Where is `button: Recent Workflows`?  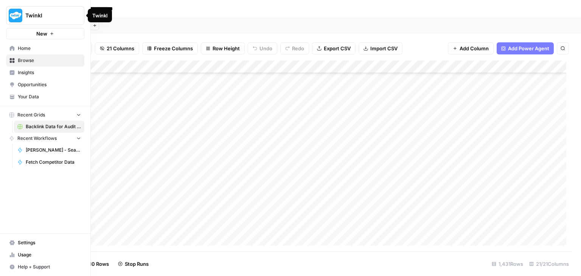
button: Recent Workflows is located at coordinates (45, 139).